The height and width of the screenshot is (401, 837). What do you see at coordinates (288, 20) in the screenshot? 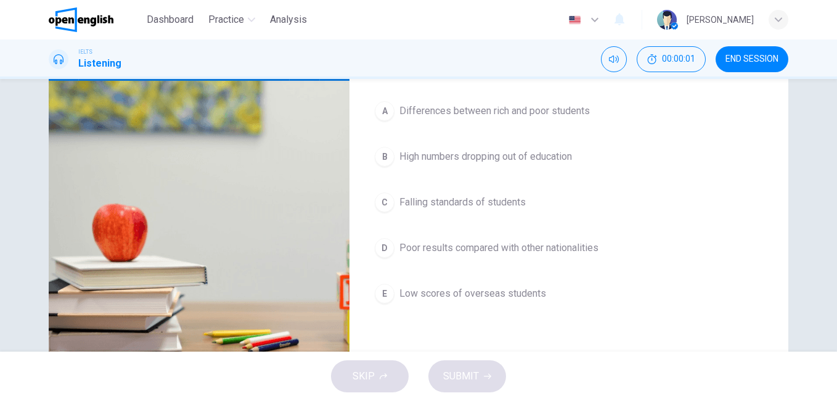
I see `button: Analysis` at bounding box center [288, 20].